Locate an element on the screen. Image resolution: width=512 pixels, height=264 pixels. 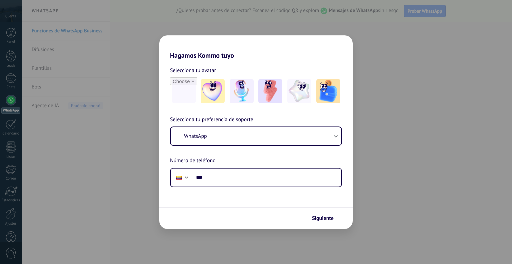
span: Selecciona tu avatar is located at coordinates (193, 70).